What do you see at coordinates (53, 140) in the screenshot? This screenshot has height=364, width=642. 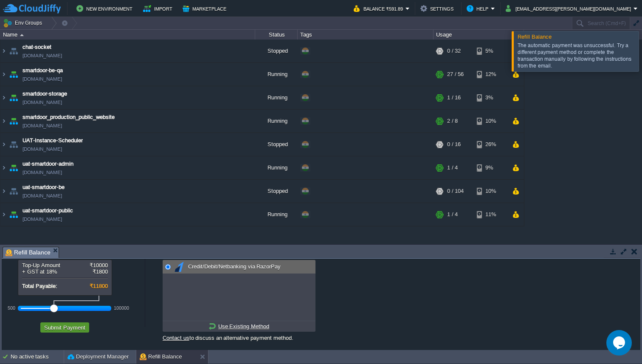 I see `a: UAT-Instance-Scheduler` at bounding box center [53, 140].